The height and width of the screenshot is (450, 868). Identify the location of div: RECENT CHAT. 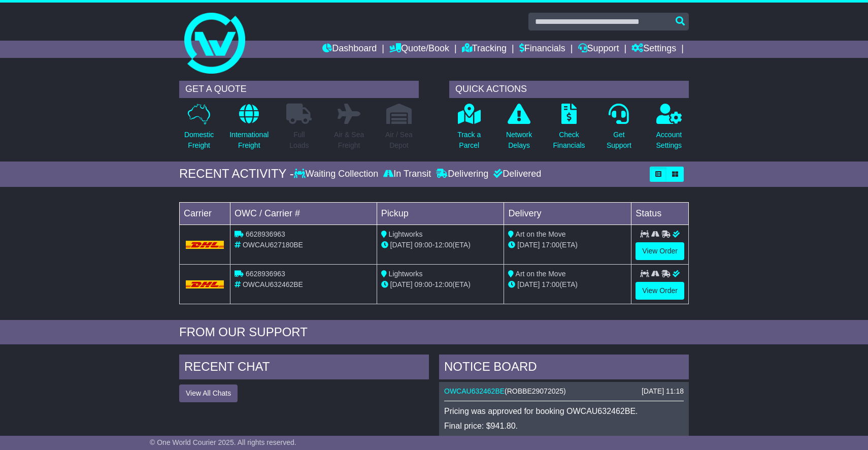
(304, 368).